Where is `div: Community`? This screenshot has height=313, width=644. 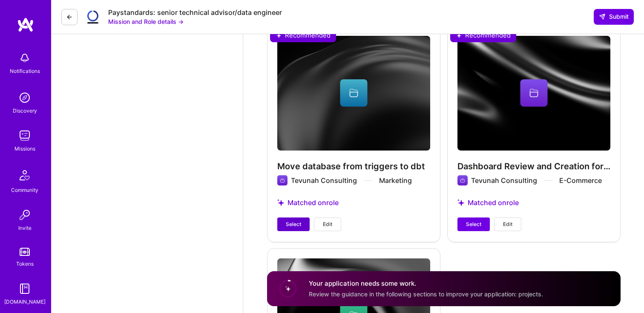
div: Community is located at coordinates (25, 190).